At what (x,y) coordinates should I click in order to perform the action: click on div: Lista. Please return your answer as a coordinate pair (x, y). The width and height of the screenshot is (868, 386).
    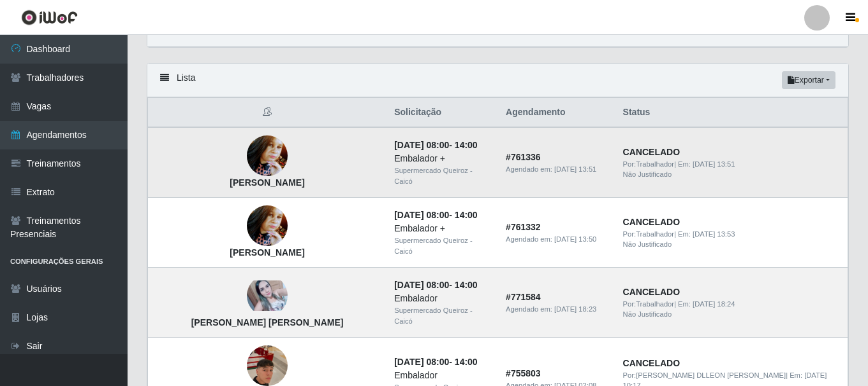
    Looking at the image, I should click on (497, 80).